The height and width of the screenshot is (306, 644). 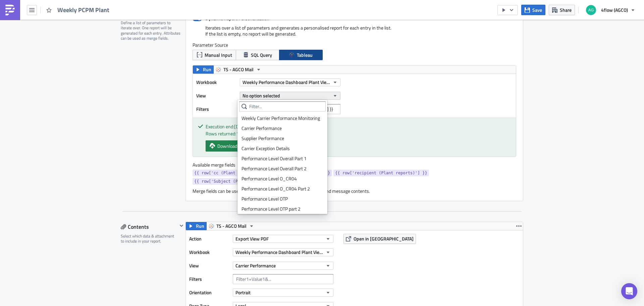 What do you see at coordinates (218, 55) in the screenshot?
I see `span: Manual Input` at bounding box center [218, 55].